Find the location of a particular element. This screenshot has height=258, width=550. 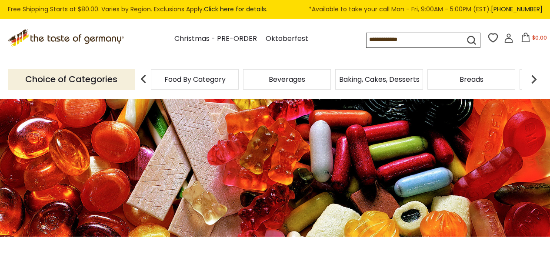

span: Beverages is located at coordinates (287, 79).